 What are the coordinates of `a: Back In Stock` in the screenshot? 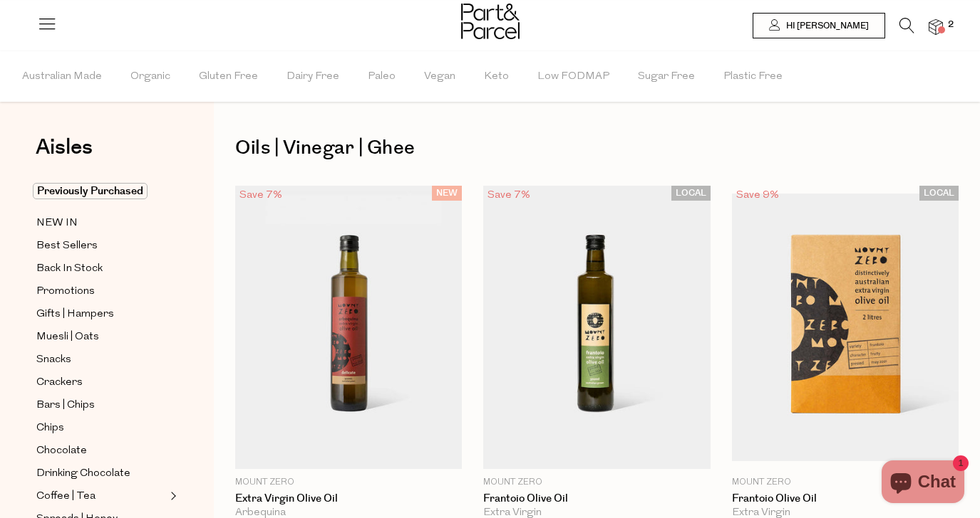 It's located at (101, 268).